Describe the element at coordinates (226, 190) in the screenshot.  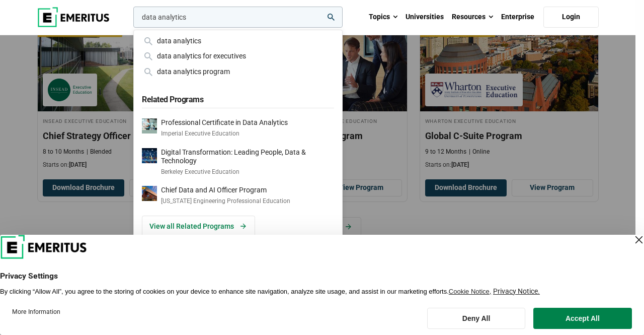
I see `p: Chief Data and AI Officer Program` at that location.